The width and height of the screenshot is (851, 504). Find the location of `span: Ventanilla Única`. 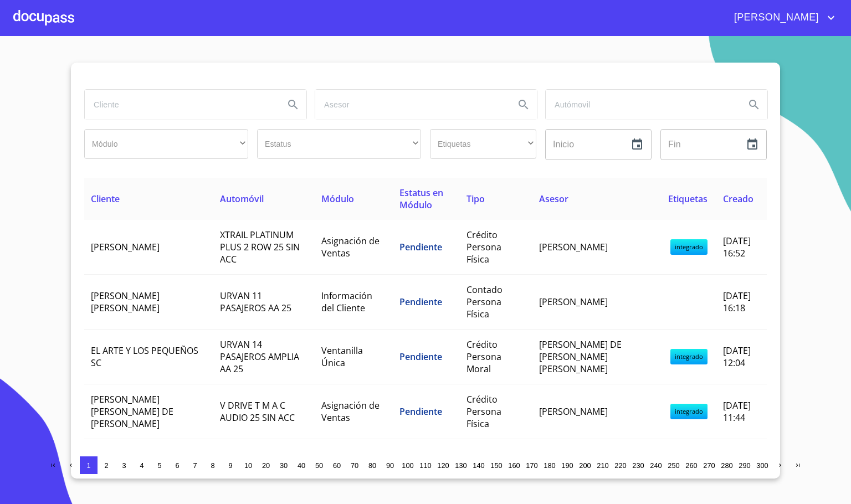

span: Ventanilla Única is located at coordinates (342, 356).